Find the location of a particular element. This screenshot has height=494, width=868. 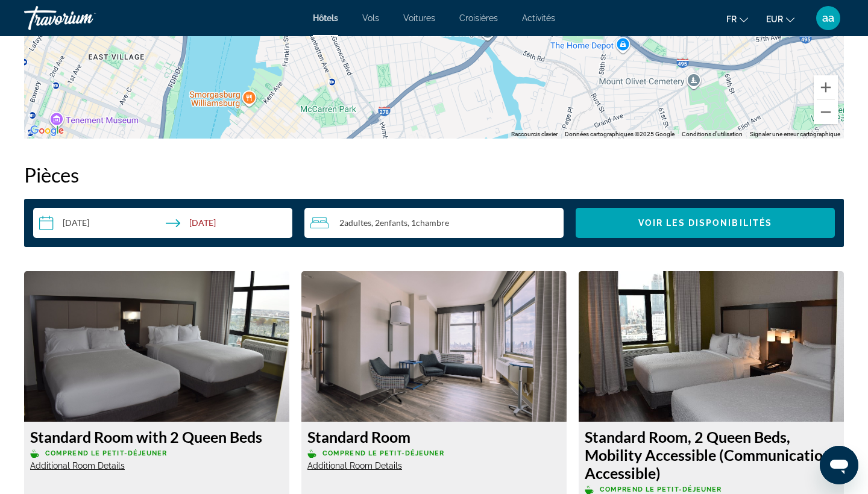

span: Vols is located at coordinates (371, 18).